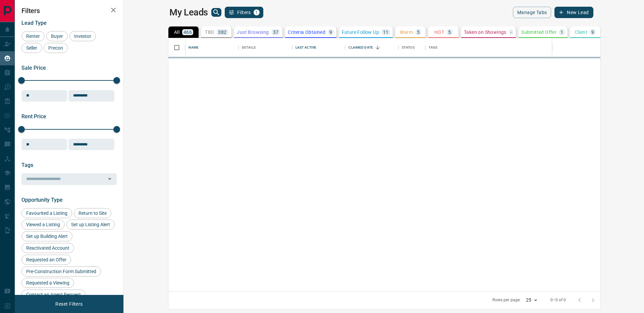  What do you see at coordinates (83, 36) in the screenshot?
I see `div: Investor` at bounding box center [83, 36].